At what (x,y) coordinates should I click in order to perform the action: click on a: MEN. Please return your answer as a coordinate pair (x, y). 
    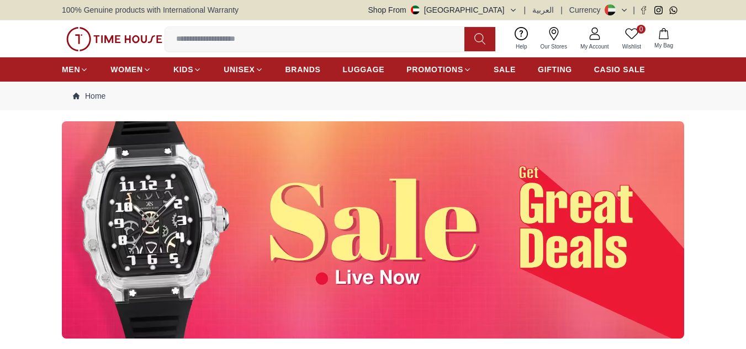
    Looking at the image, I should click on (75, 70).